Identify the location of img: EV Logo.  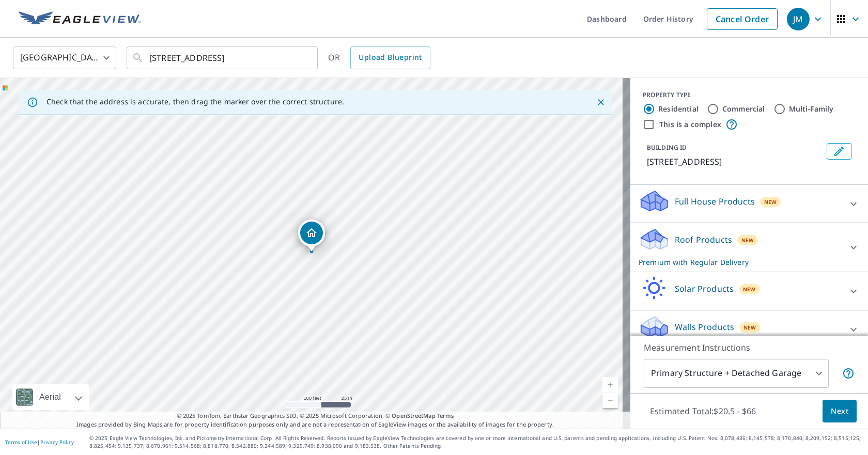
(80, 19).